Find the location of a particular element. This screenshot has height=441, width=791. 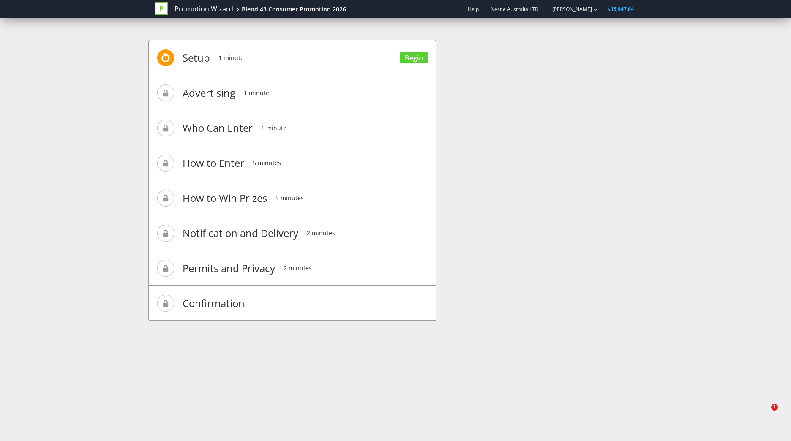

span: How to Enter is located at coordinates (213, 163).